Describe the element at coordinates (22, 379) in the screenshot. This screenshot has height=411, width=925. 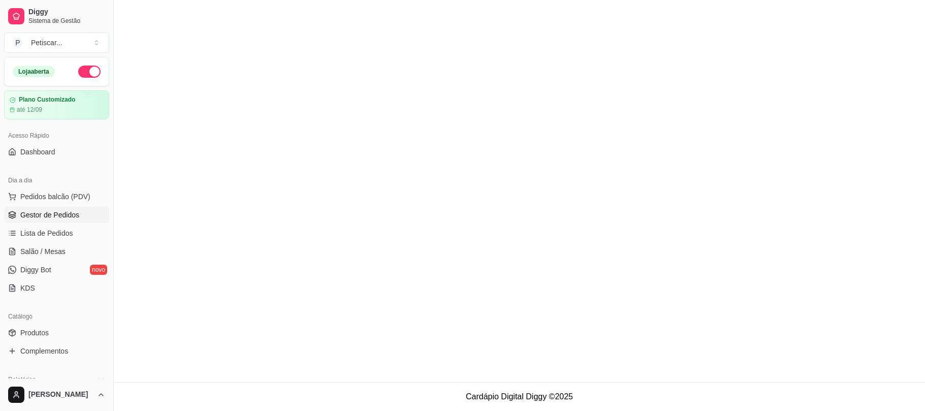
I see `span: Relatórios` at that location.